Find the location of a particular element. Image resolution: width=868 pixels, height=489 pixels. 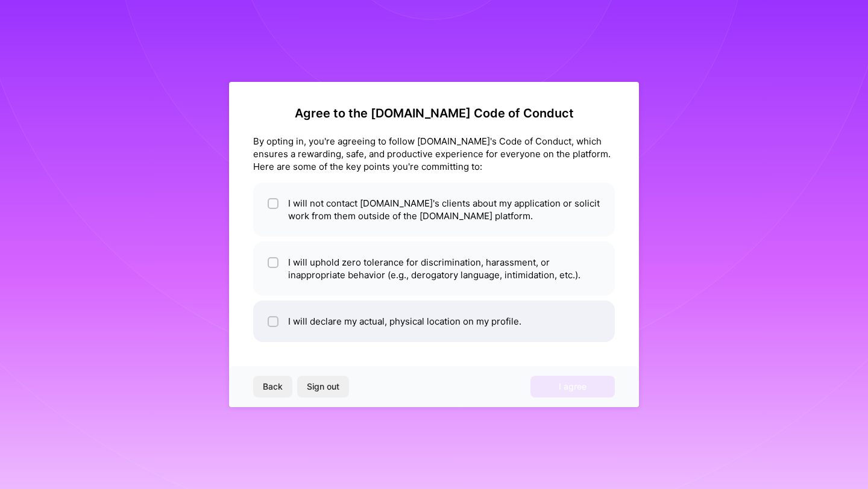

button: Sign out is located at coordinates (323, 387).